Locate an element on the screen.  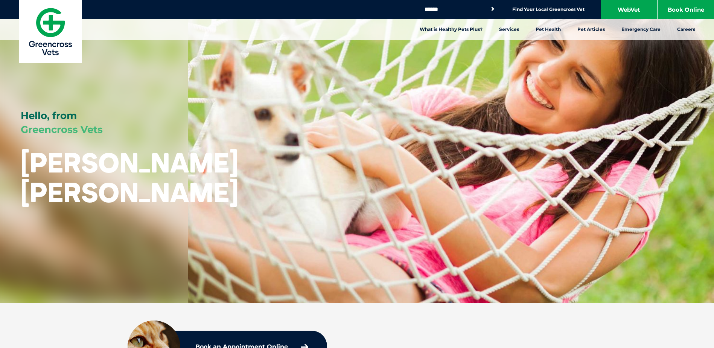
a: Services is located at coordinates (509, 29).